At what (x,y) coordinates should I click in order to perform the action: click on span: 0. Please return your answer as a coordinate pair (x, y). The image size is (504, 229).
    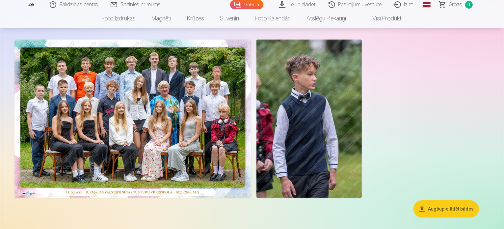
    Looking at the image, I should click on (469, 5).